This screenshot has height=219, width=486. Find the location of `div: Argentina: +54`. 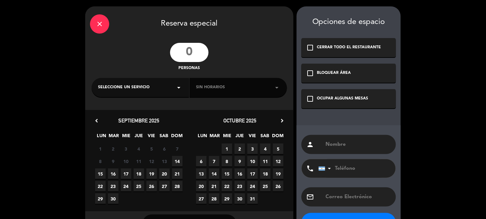

div: Argentina: +54 is located at coordinates (326, 169).